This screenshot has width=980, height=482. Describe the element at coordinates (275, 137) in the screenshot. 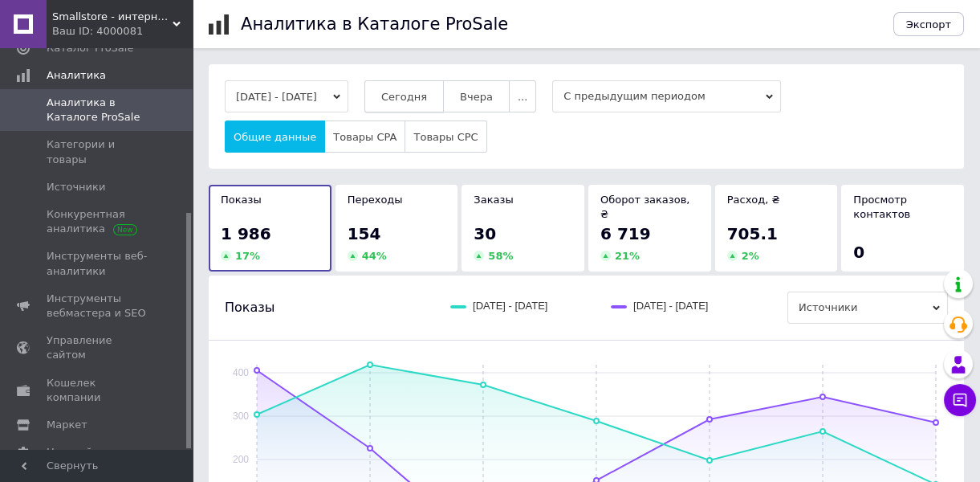

I see `span: Общие данные` at that location.